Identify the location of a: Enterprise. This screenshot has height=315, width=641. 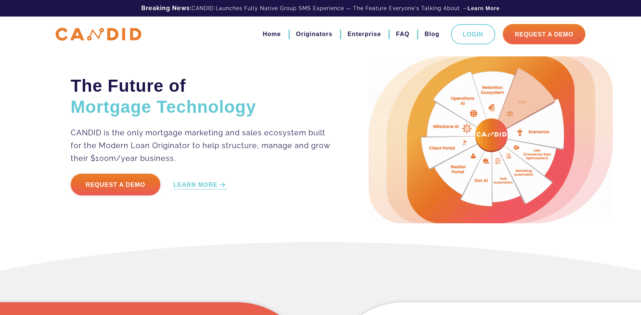
(364, 34).